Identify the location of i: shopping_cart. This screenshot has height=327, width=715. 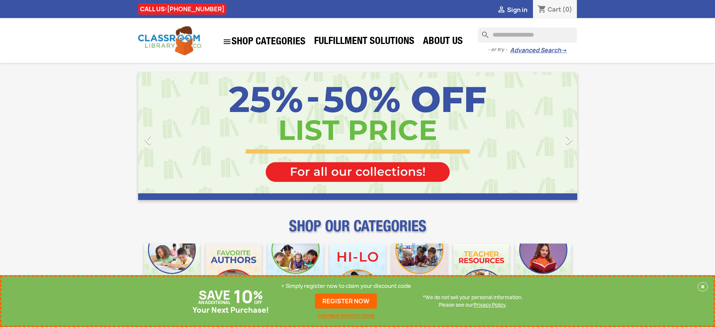
(542, 10).